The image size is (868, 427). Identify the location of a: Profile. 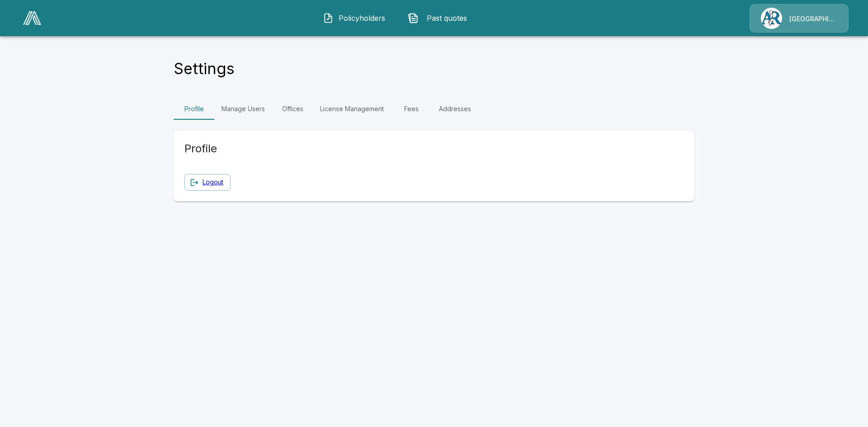
(194, 109).